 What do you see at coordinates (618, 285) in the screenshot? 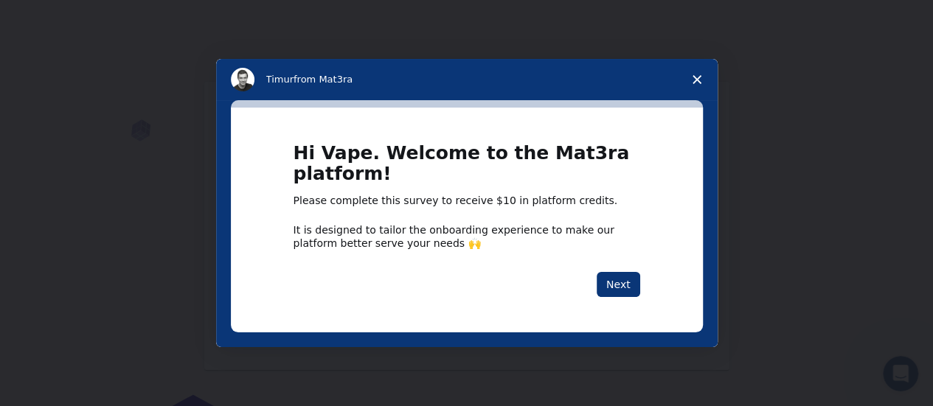
I see `button: Next` at bounding box center [618, 285].